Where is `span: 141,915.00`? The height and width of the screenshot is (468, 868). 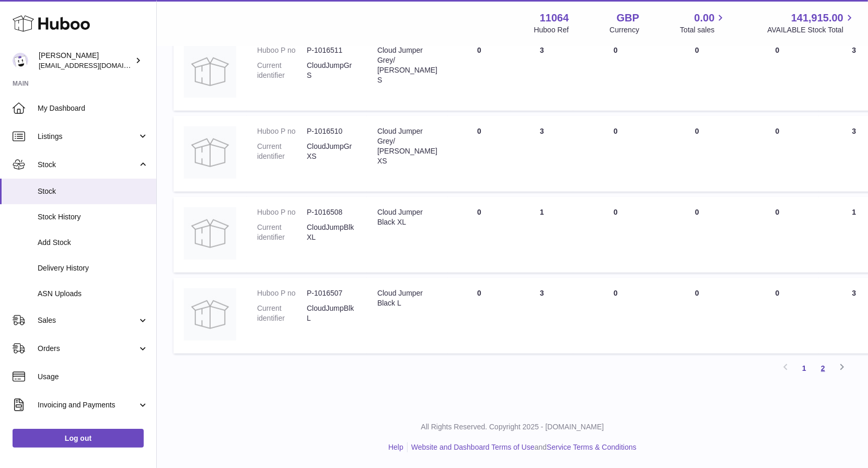
span: 141,915.00 is located at coordinates (817, 18).